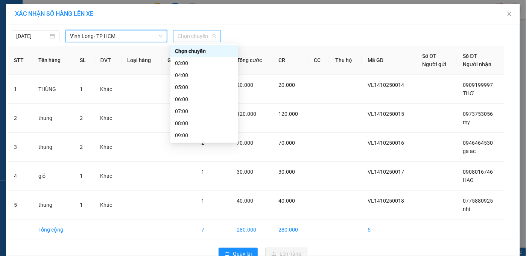 Image resolution: width=526 pixels, height=256 pixels. What do you see at coordinates (319, 60) in the screenshot?
I see `th: CC` at bounding box center [319, 60].